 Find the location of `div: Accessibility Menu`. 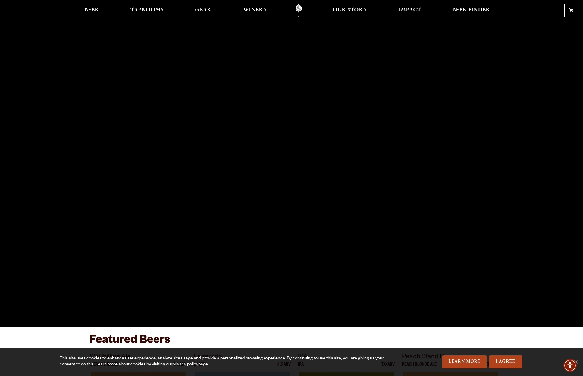

div: Accessibility Menu is located at coordinates (570, 366).